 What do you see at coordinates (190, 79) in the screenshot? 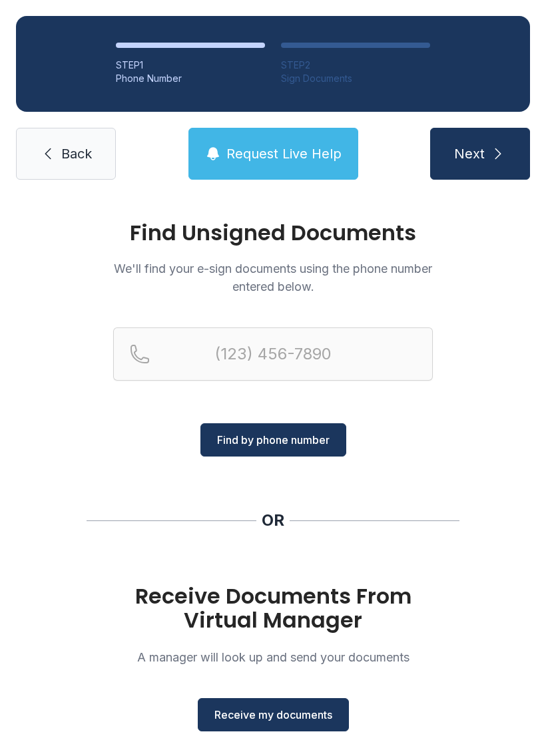
I see `div: Phone Number` at bounding box center [190, 79].